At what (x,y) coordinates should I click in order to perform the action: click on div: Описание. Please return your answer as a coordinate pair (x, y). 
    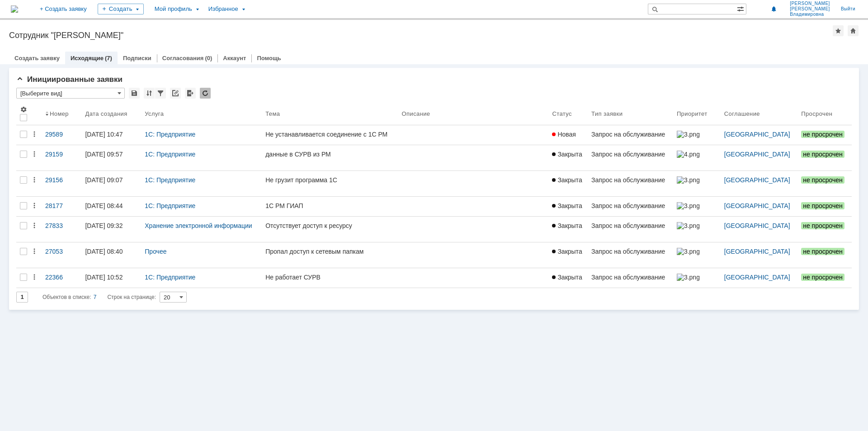
    Looking at the image, I should click on (416, 113).